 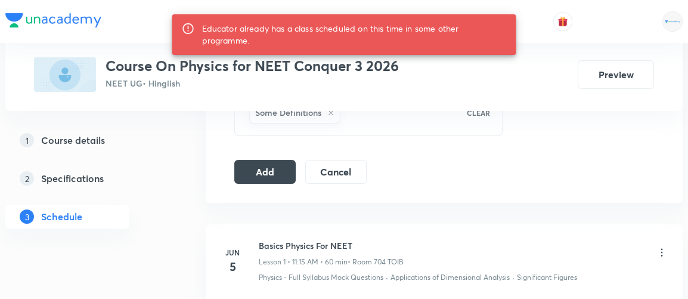 What do you see at coordinates (53, 20) in the screenshot?
I see `img: Company Logo` at bounding box center [53, 20].